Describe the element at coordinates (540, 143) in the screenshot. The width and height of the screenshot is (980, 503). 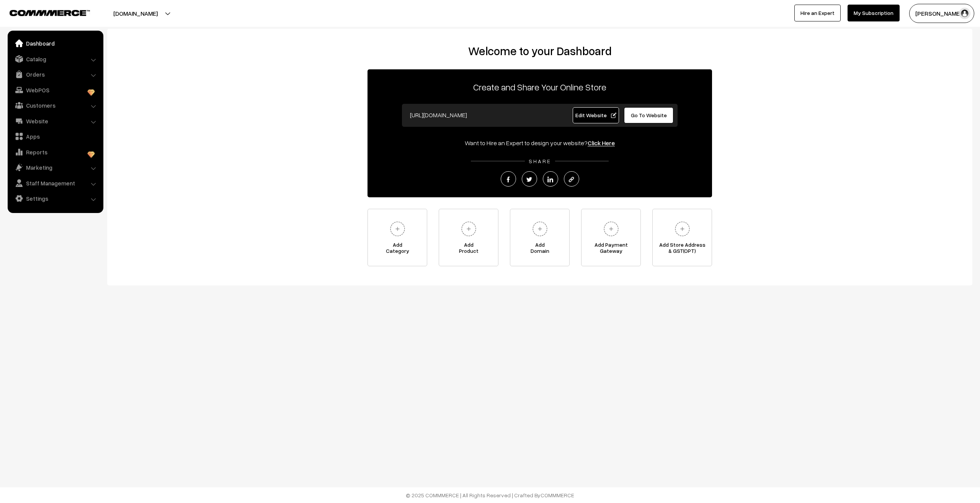
I see `div: Want to Hire an Expert to design your website?` at that location.